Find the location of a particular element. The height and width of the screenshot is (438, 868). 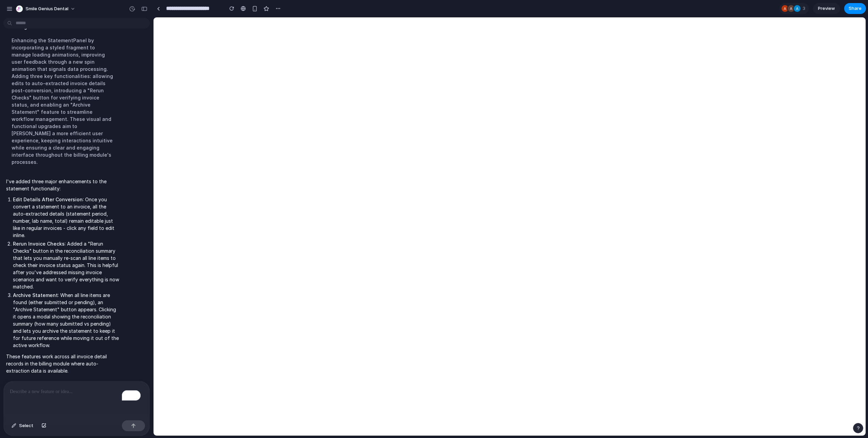

p: : Once you convert a statement to an invoice, all the auto-extracted details (statement period, n... is located at coordinates (66, 217).